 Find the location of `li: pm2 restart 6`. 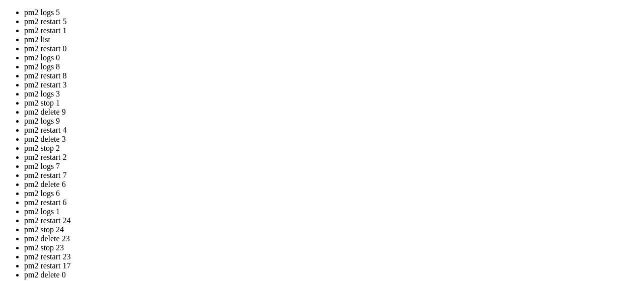

li: pm2 restart 6 is located at coordinates (332, 203).